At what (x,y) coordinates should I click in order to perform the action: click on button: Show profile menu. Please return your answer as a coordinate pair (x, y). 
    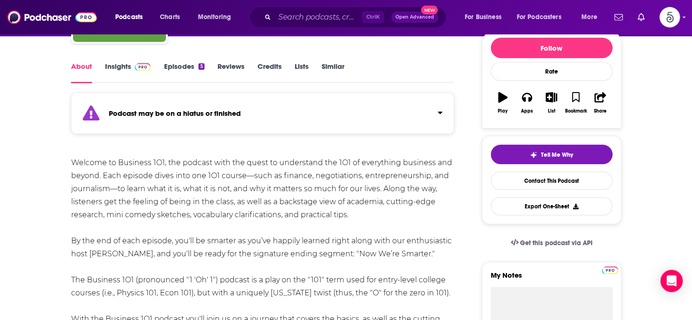
    Looking at the image, I should click on (670, 17).